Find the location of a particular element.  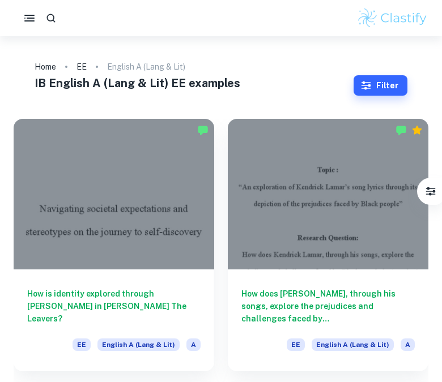

a: Home is located at coordinates (45, 67).